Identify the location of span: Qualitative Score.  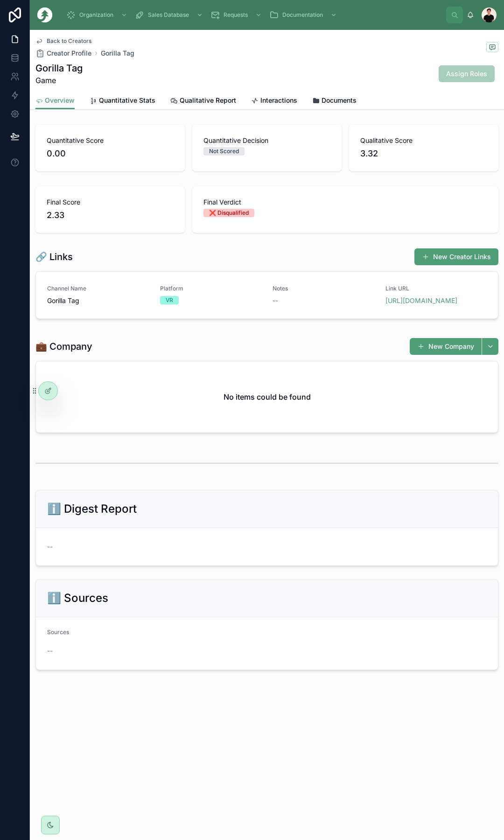
(424, 140).